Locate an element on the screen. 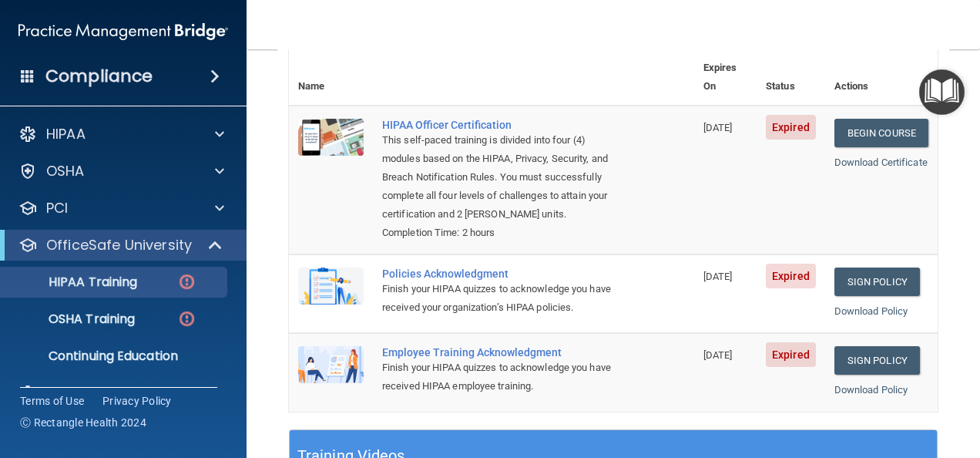 Image resolution: width=980 pixels, height=458 pixels. p: OSHA is located at coordinates (65, 171).